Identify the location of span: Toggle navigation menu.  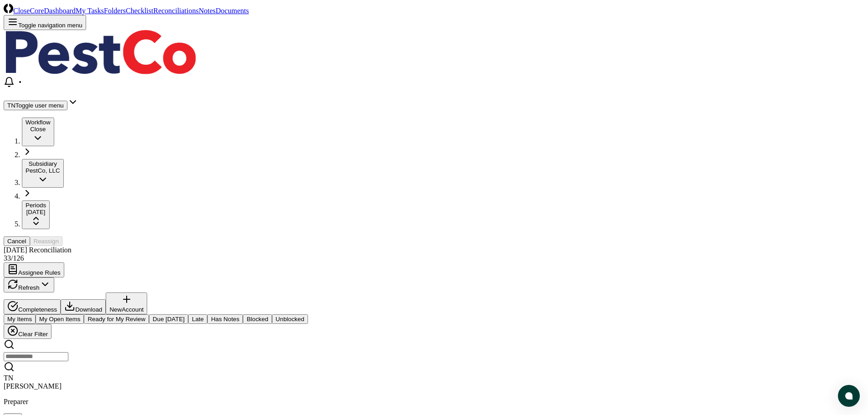
(50, 25).